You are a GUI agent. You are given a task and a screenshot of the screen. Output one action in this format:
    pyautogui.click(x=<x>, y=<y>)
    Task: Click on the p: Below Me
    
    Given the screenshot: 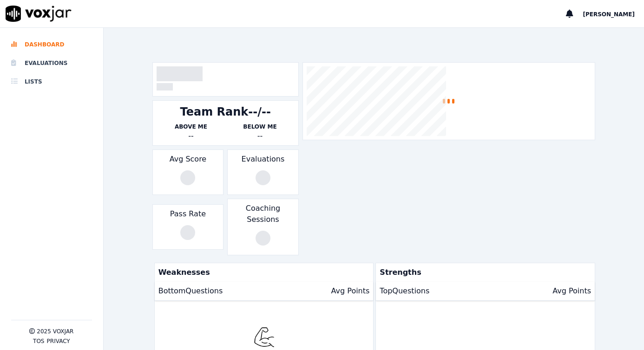 What is the action you would take?
    pyautogui.click(x=260, y=127)
    